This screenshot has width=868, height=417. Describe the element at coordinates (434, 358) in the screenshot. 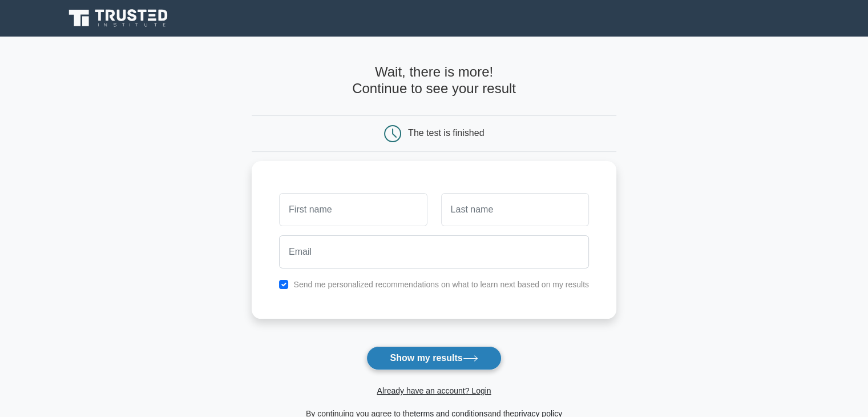

I see `button: Show my results` at that location.